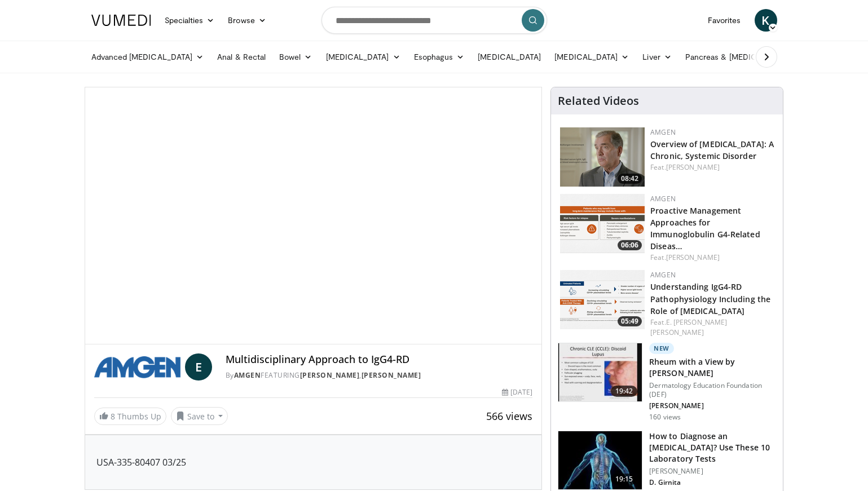  I want to click on p: Dermatology Education Foundation (DEF), so click(712, 390).